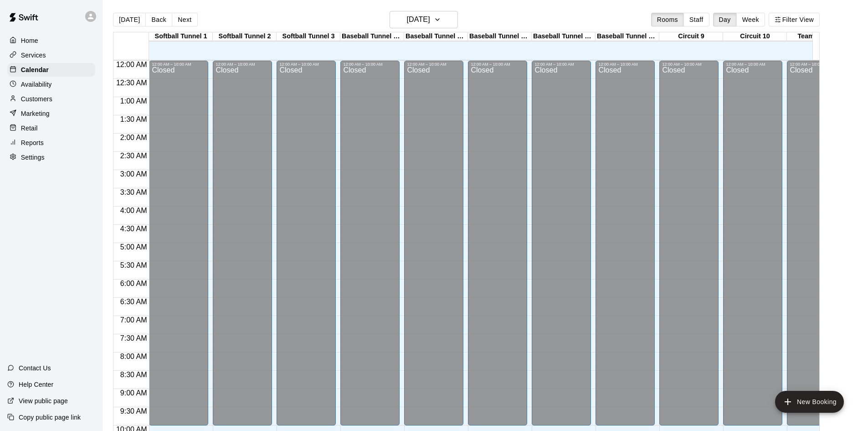 This screenshot has height=431, width=868. I want to click on p: Contact Us, so click(35, 368).